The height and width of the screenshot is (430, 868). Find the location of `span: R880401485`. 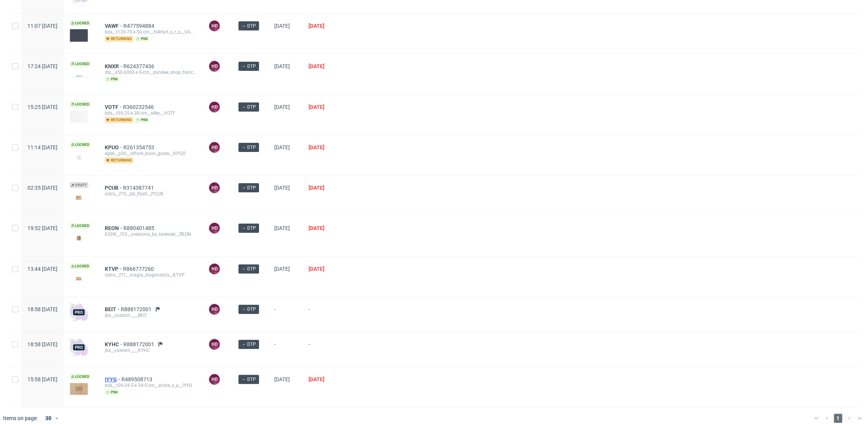

span: R880401485 is located at coordinates (139, 228).